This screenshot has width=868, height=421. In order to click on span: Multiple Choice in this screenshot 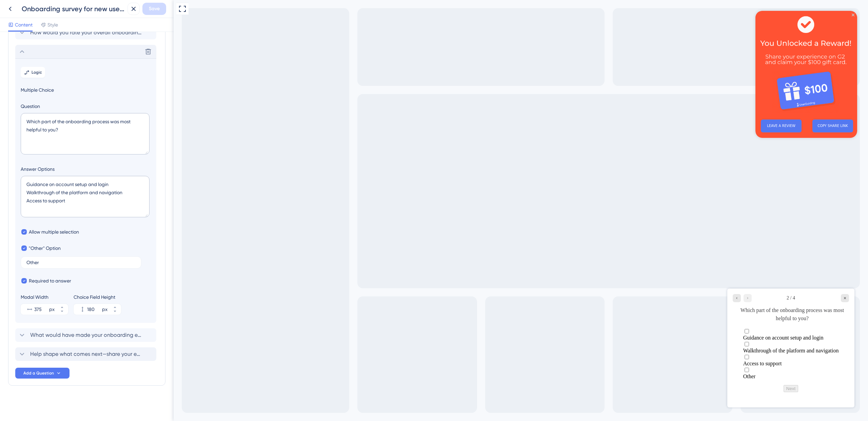, I will do `click(86, 90)`.